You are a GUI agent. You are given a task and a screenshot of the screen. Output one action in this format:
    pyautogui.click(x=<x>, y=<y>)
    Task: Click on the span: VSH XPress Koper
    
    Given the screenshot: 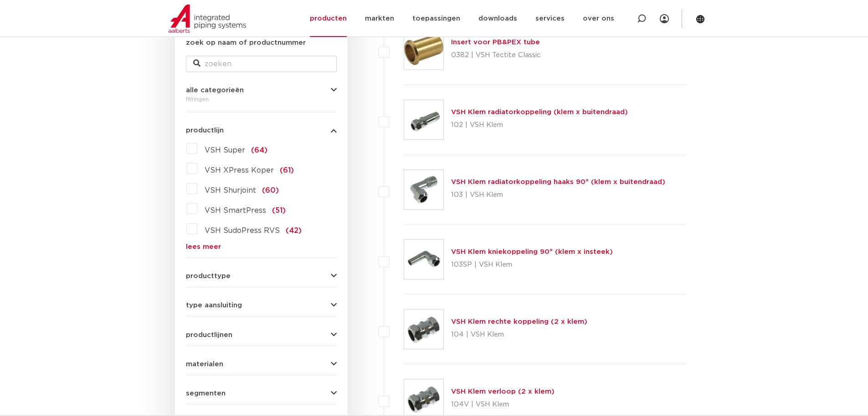 What is the action you would take?
    pyautogui.click(x=239, y=170)
    